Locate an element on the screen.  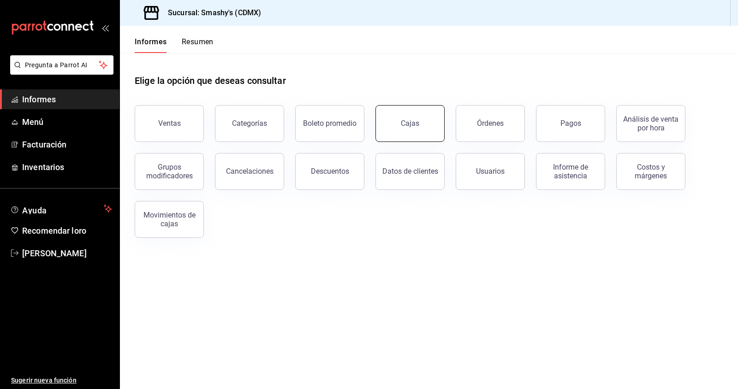
font: Ventas is located at coordinates (169, 123).